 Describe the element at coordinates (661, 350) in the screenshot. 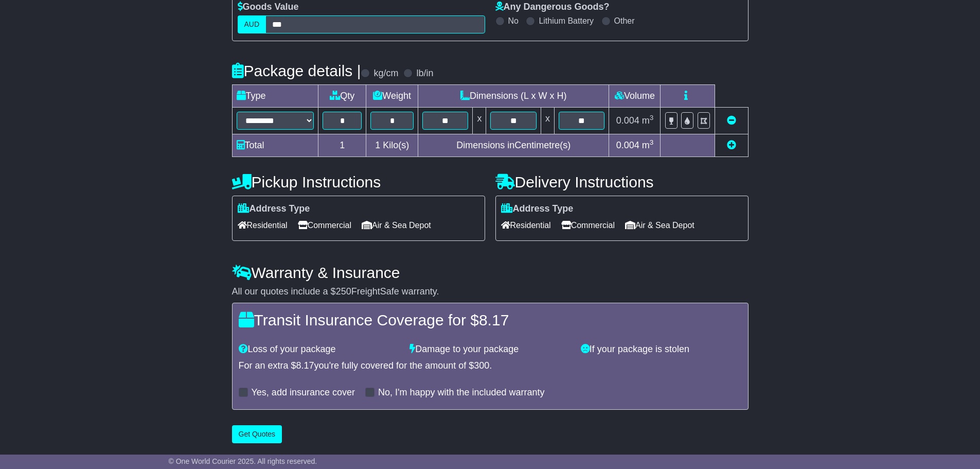

I see `div: If your package is stolen` at that location.